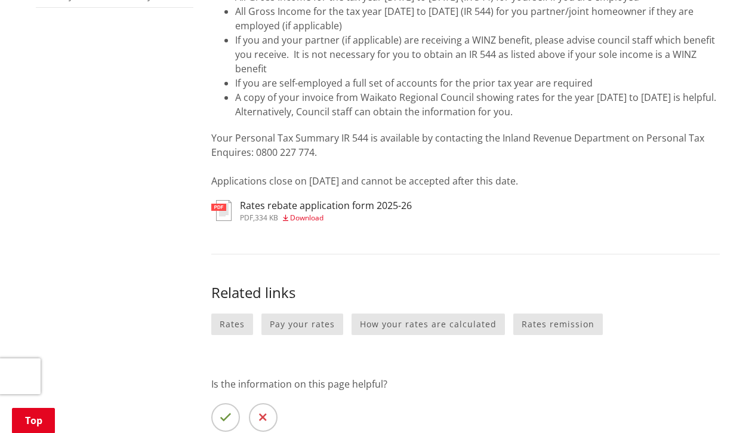 This screenshot has width=755, height=433. What do you see at coordinates (307, 217) in the screenshot?
I see `span: Download` at bounding box center [307, 217].